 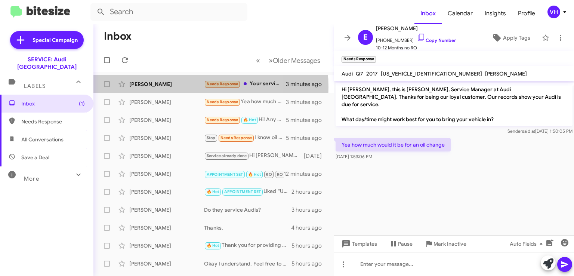 What do you see at coordinates (245, 137) in the screenshot?
I see `div: I know oil change is due coming up` at bounding box center [245, 137].